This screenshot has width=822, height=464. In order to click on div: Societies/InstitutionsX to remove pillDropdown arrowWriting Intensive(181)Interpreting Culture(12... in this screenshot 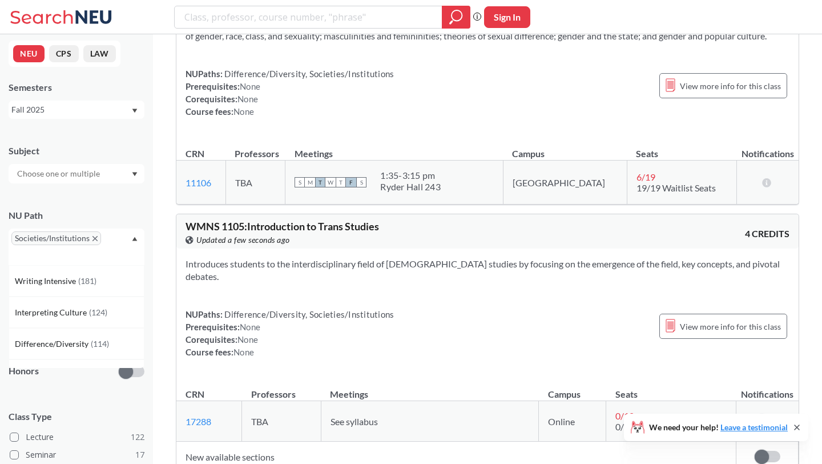, I will do `click(77, 247)`.